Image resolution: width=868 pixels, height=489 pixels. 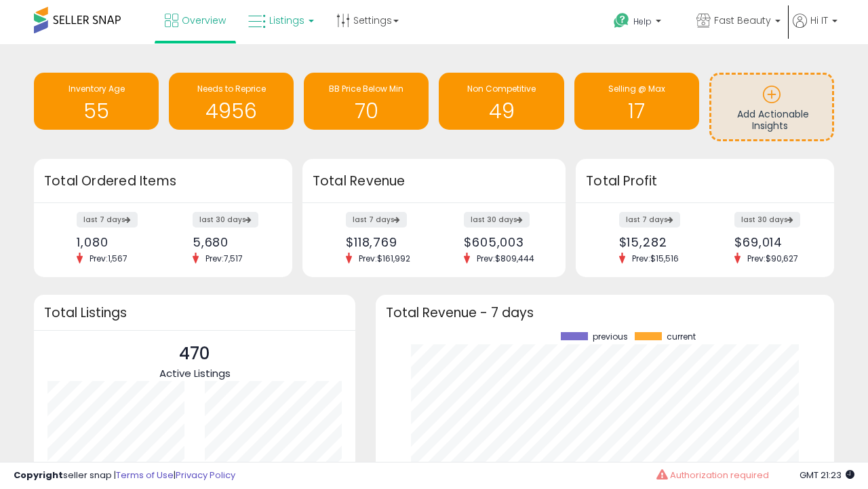 What do you see at coordinates (145, 474) in the screenshot?
I see `a: Terms of Use` at bounding box center [145, 474].